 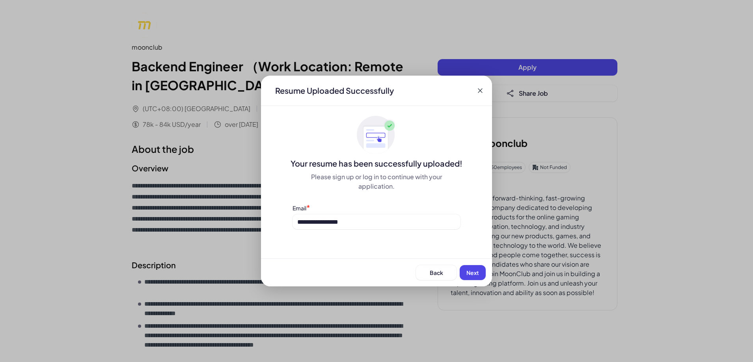 I want to click on span: Back, so click(x=437, y=273).